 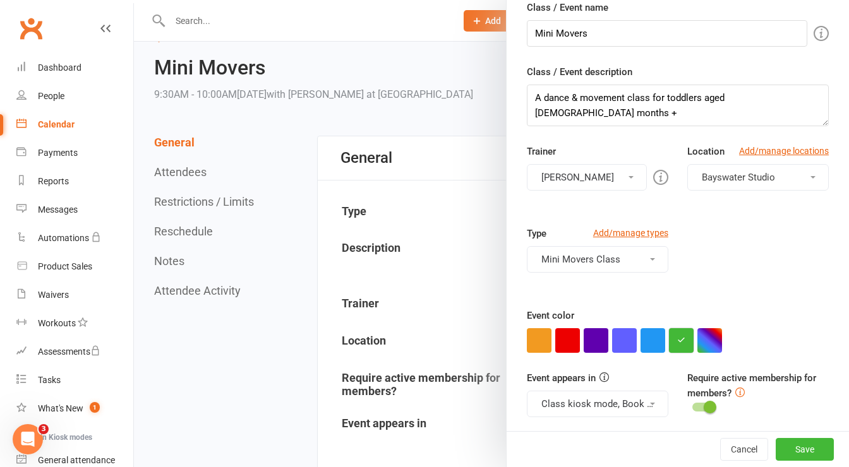 I want to click on button: Mini Movers Class, so click(x=598, y=260).